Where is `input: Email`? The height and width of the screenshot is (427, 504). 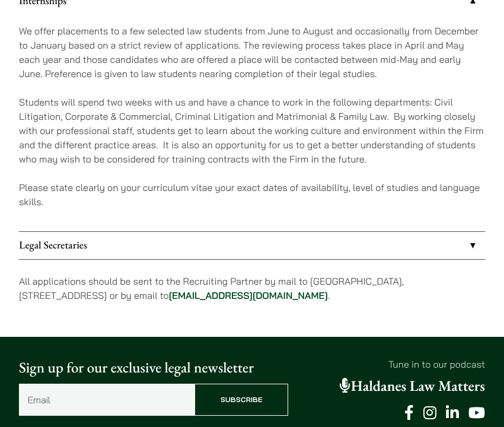
input: Email is located at coordinates (107, 400).